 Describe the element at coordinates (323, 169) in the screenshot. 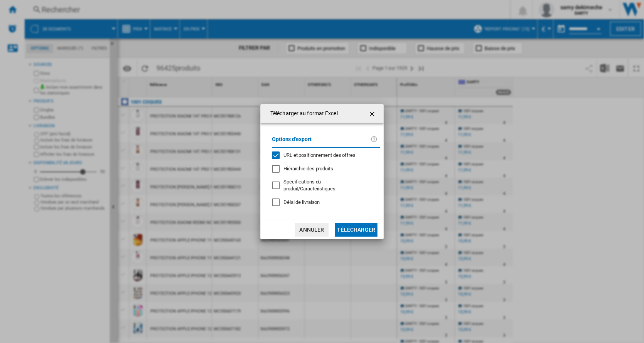

I see `md-checkbox: Hiérarchie des produits` at that location.